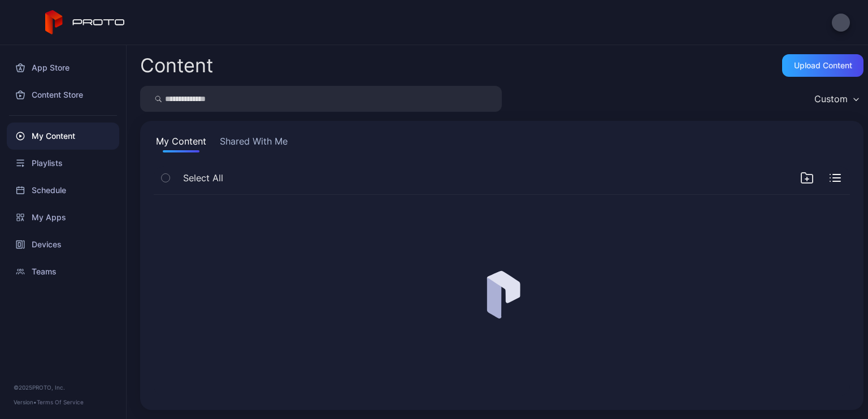  Describe the element at coordinates (254, 144) in the screenshot. I see `button: Shared With Me` at that location.